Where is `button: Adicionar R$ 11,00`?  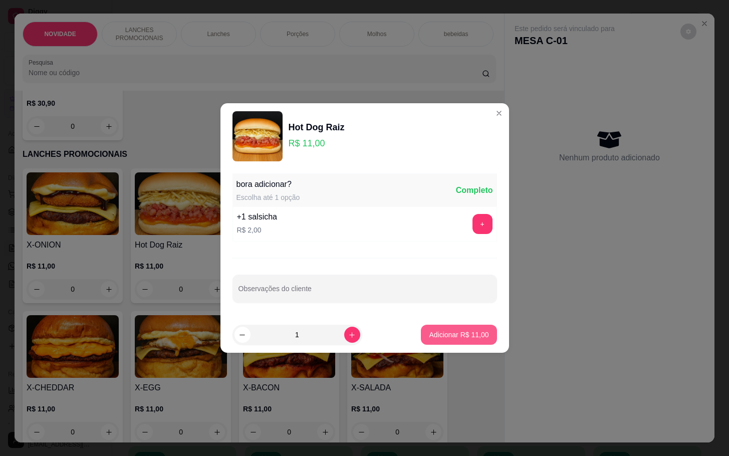
button: Adicionar R$ 11,00 is located at coordinates (458, 335).